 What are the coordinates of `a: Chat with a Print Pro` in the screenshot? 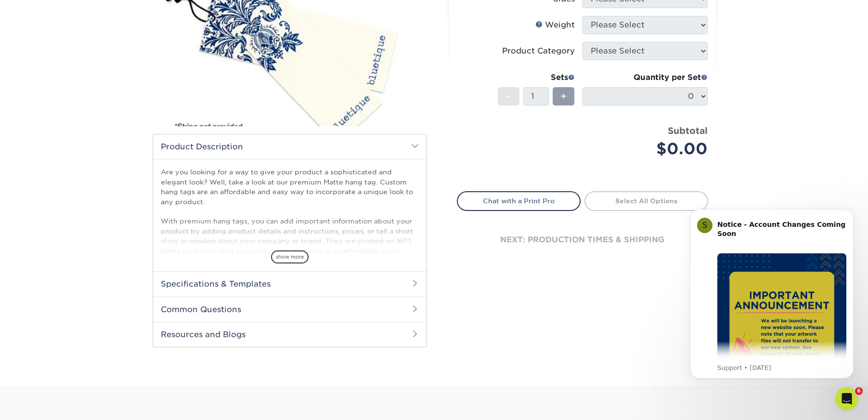 It's located at (519, 201).